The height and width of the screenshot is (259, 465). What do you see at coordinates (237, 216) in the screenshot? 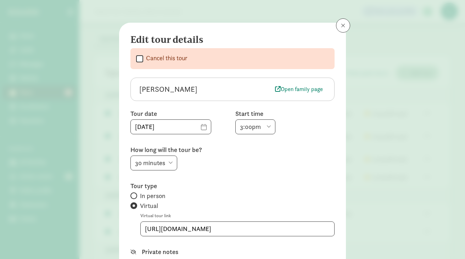
I see `label: Virtual tour link` at bounding box center [237, 216].